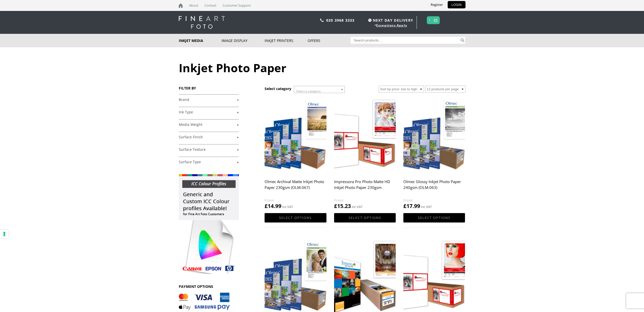  Describe the element at coordinates (295, 135) in the screenshot. I see `img: Olmec Archival Matte Inkjet Photo Paper 230gsm (OLM-067)` at that location.